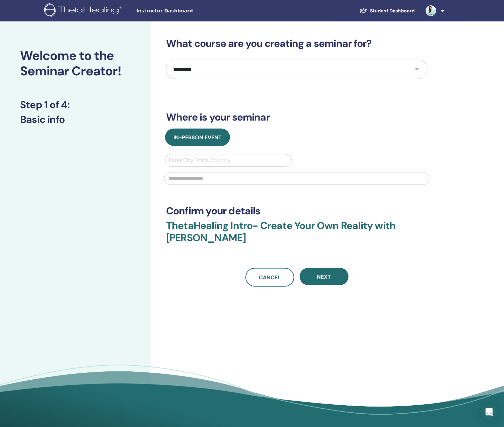  What do you see at coordinates (84, 11) in the screenshot?
I see `img: logo.png` at bounding box center [84, 11].